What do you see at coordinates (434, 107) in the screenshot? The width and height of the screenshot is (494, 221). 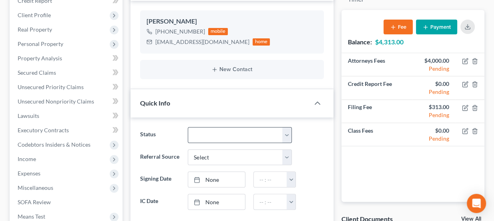 I see `div: $313.00` at bounding box center [434, 107].